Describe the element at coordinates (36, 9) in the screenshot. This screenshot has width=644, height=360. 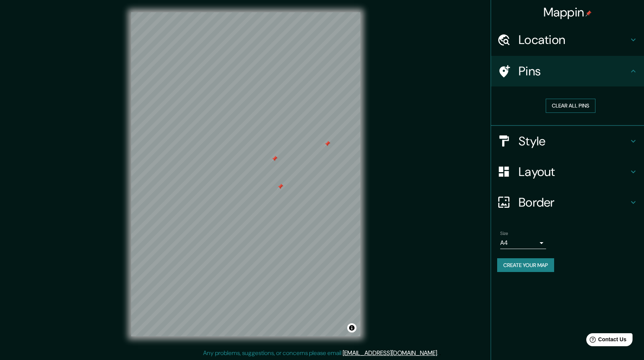
I see `span: Contact Us` at that location.